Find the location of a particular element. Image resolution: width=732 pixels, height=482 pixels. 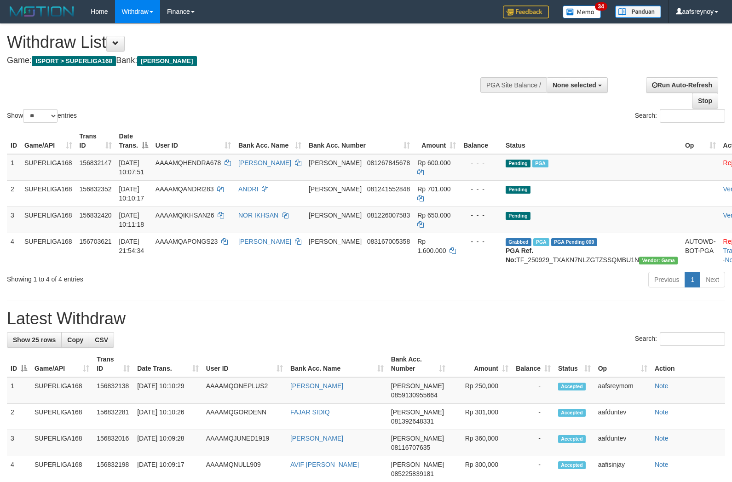

span: Copy 081267845678 to clipboard is located at coordinates (388, 163).